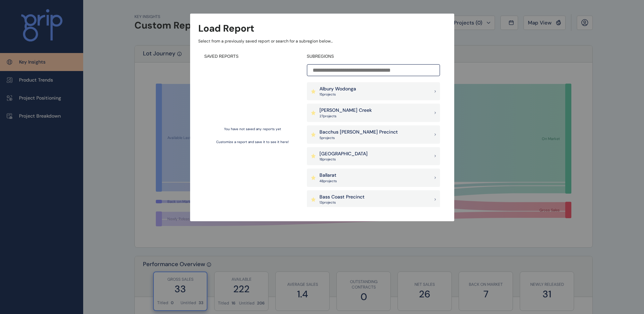 The height and width of the screenshot is (314, 644). Describe the element at coordinates (226, 28) in the screenshot. I see `h3: Load Report` at that location.